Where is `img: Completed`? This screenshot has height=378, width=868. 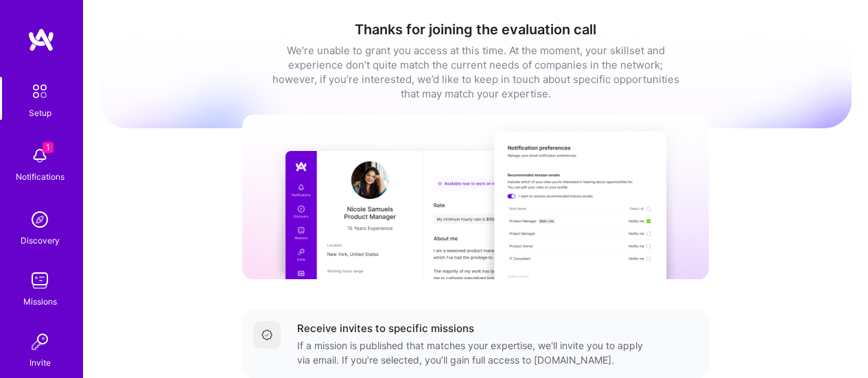 img: Completed is located at coordinates (267, 335).